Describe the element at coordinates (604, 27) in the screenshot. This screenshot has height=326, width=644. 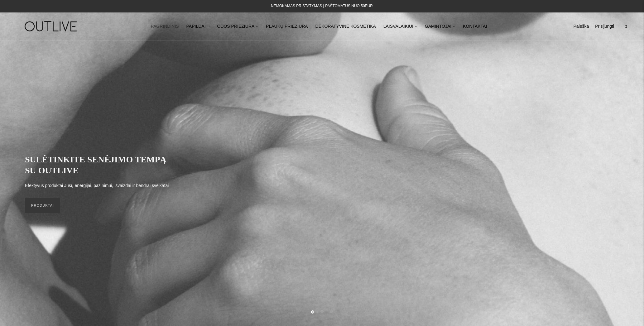
I see `a: Prisijungti` at that location.